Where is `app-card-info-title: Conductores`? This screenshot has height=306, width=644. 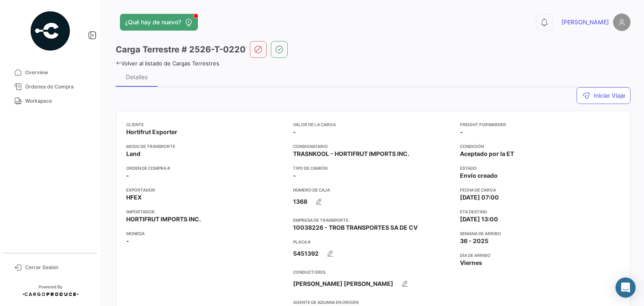 app-card-info-title: Conductores is located at coordinates (373, 272).